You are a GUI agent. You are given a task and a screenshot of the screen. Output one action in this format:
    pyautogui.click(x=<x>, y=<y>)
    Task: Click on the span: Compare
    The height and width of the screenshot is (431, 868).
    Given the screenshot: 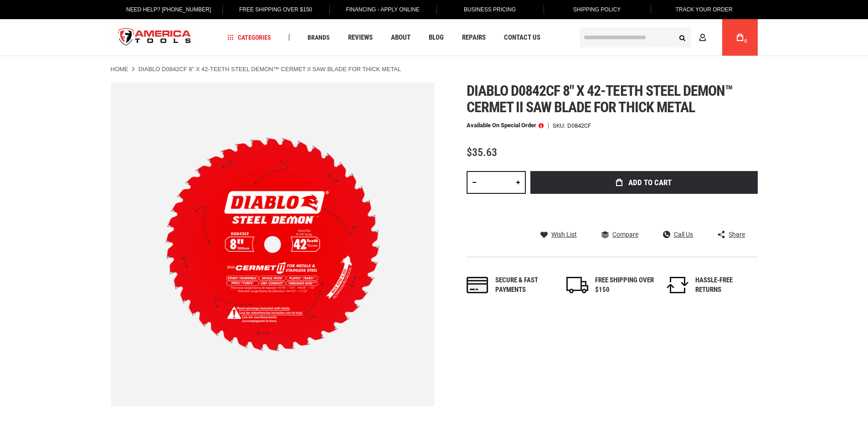 What is the action you would take?
    pyautogui.click(x=625, y=234)
    